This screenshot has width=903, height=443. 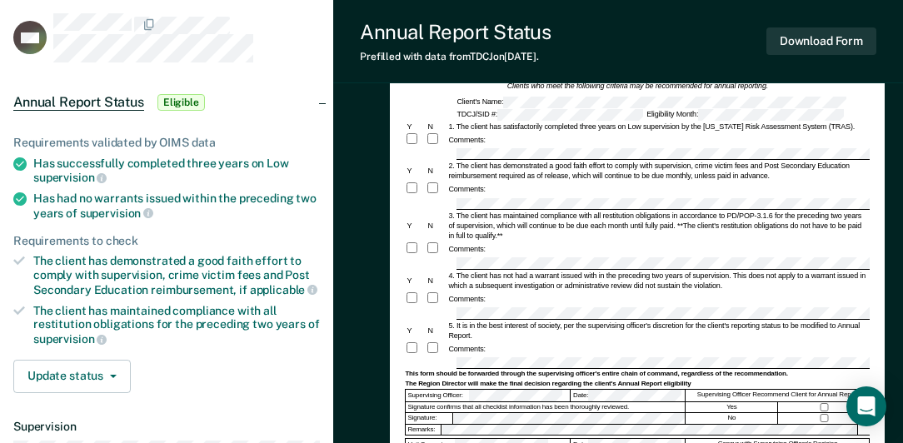 I want to click on span: applicable, so click(x=283, y=290).